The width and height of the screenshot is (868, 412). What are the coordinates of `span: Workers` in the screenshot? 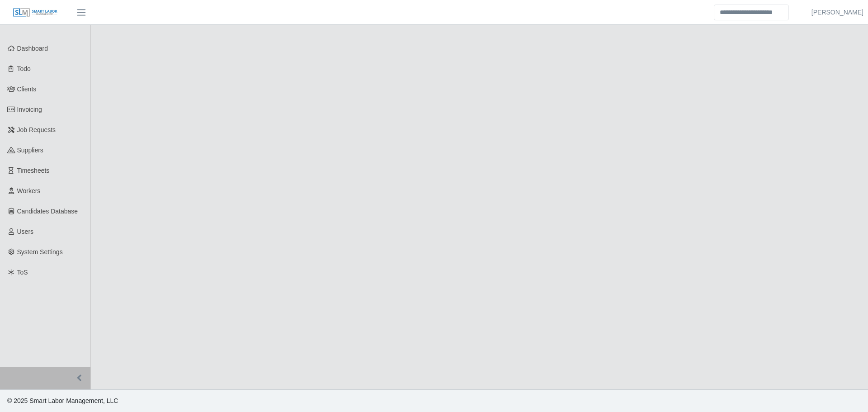 It's located at (29, 191).